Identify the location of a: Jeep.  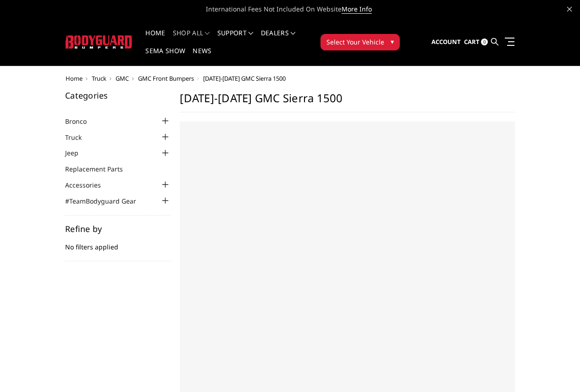
(78, 153).